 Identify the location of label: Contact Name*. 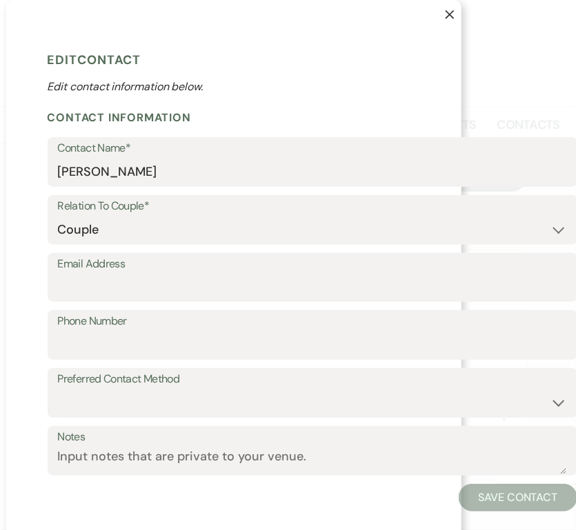
(312, 148).